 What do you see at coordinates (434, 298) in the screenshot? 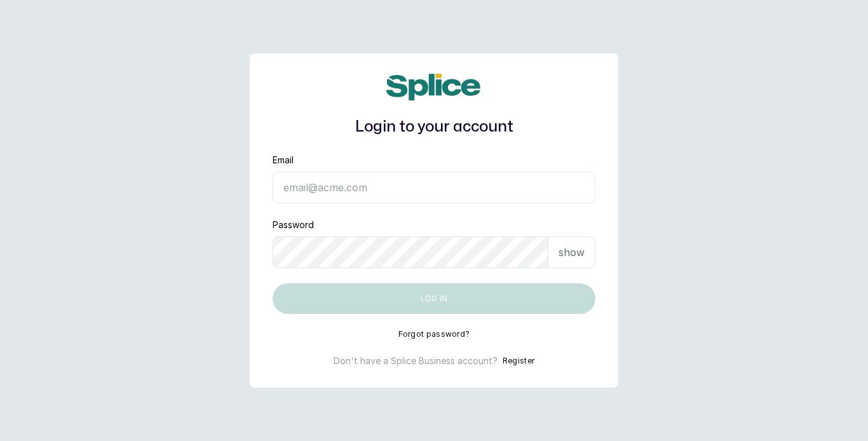
I see `button: Log in` at bounding box center [434, 298].